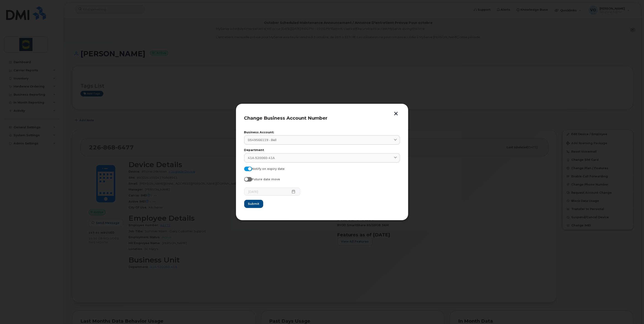 This screenshot has width=644, height=324. What do you see at coordinates (286, 118) in the screenshot?
I see `span: Change Business Account Number` at bounding box center [286, 118].